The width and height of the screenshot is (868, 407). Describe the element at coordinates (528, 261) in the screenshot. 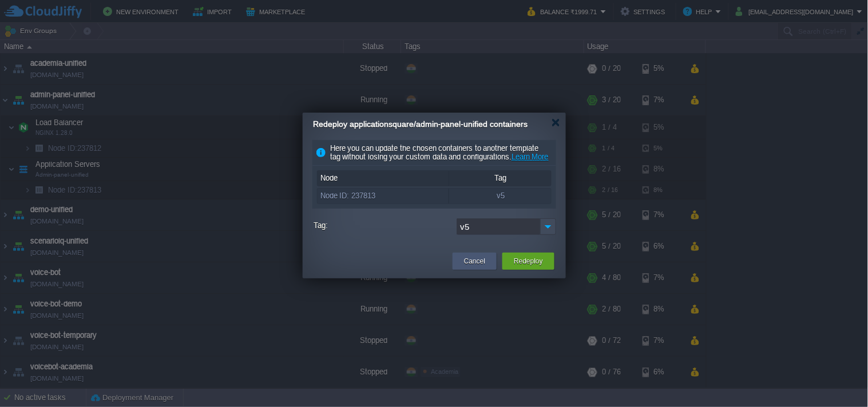

I see `button: Redeploy` at that location.